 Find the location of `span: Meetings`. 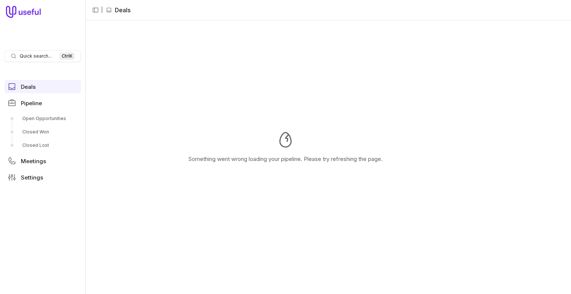

span: Meetings is located at coordinates (33, 161).